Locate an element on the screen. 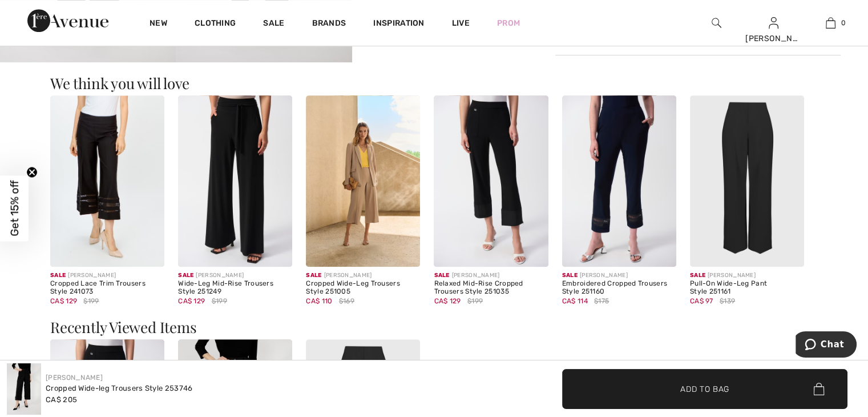 This screenshot has width=868, height=417. a: Live is located at coordinates (461, 23).